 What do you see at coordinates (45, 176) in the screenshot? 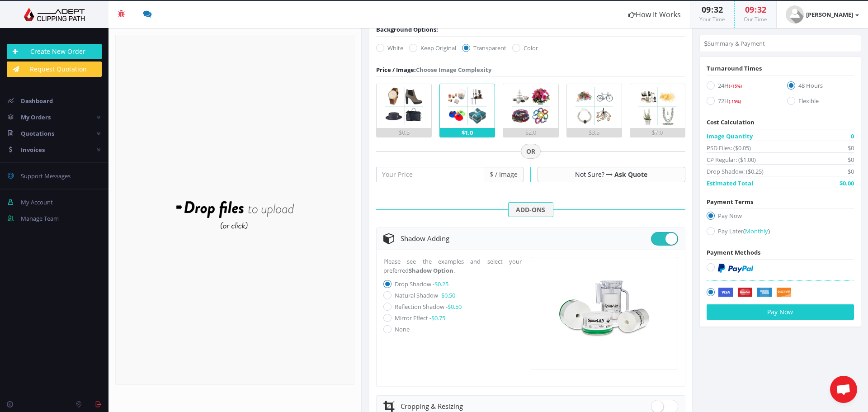
I see `span: Support Messages` at bounding box center [45, 176].